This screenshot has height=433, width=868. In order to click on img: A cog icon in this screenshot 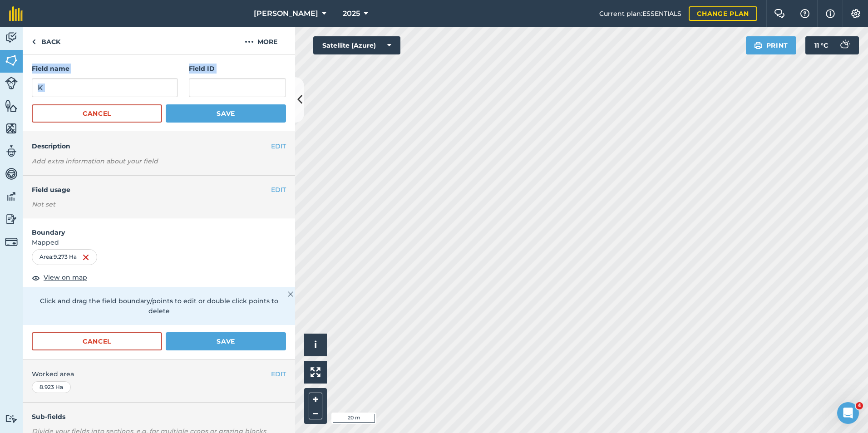, I will do `click(855, 14)`.